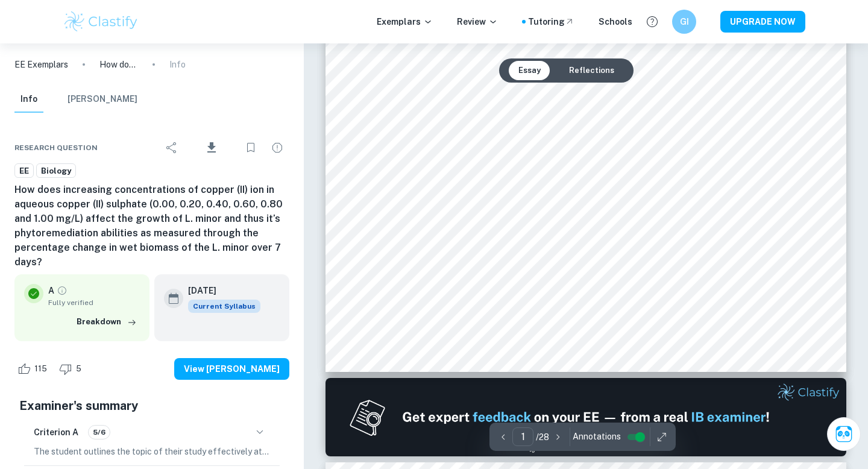 The image size is (868, 469). Describe the element at coordinates (844, 435) in the screenshot. I see `button: Ask Clai` at that location.